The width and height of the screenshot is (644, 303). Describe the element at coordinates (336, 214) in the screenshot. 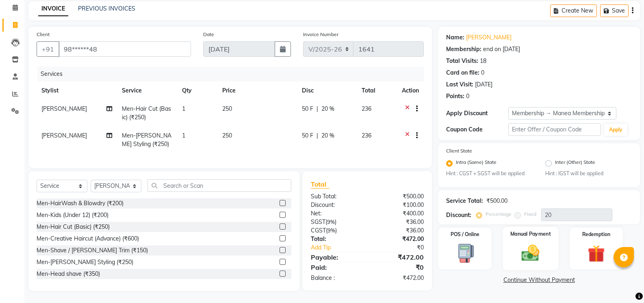

I see `div: Net:` at that location.